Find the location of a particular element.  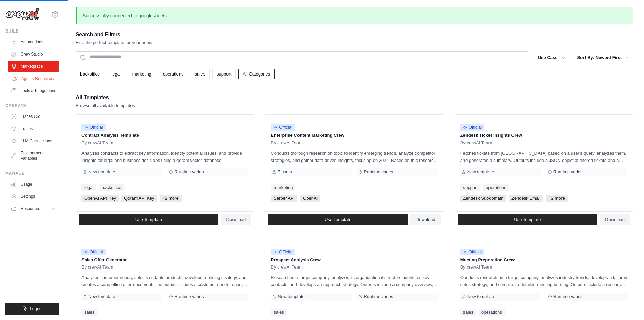

span: Serper API is located at coordinates (284, 198).